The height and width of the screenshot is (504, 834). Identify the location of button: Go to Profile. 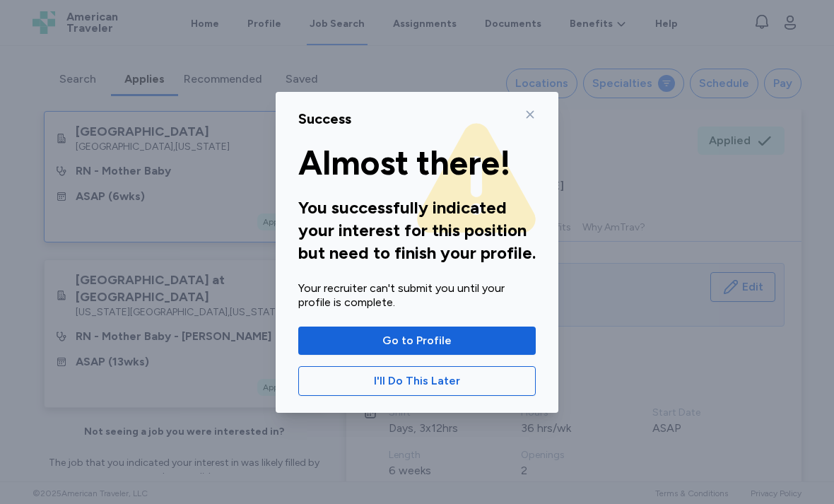
(417, 341).